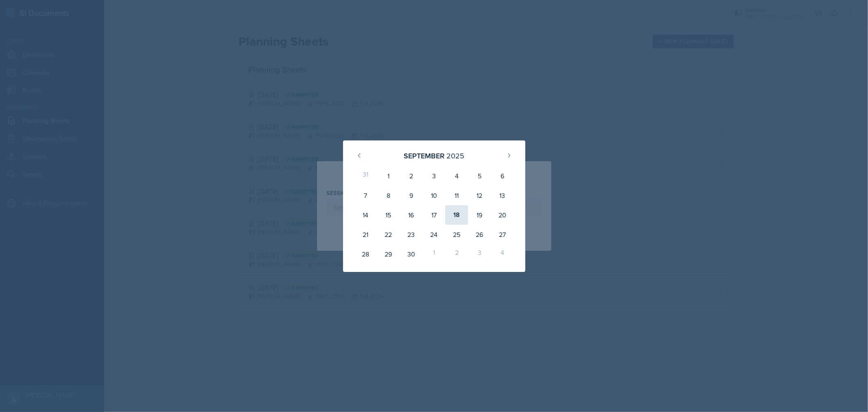 Image resolution: width=868 pixels, height=412 pixels. What do you see at coordinates (455, 156) in the screenshot?
I see `div: 2025` at bounding box center [455, 156].